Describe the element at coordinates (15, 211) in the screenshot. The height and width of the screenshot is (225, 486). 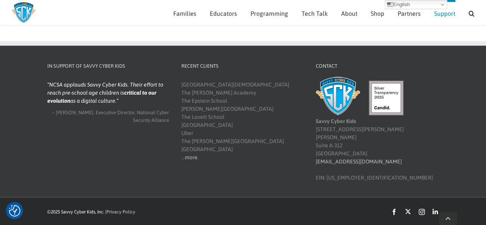
I see `img: Revisit consent button` at that location.